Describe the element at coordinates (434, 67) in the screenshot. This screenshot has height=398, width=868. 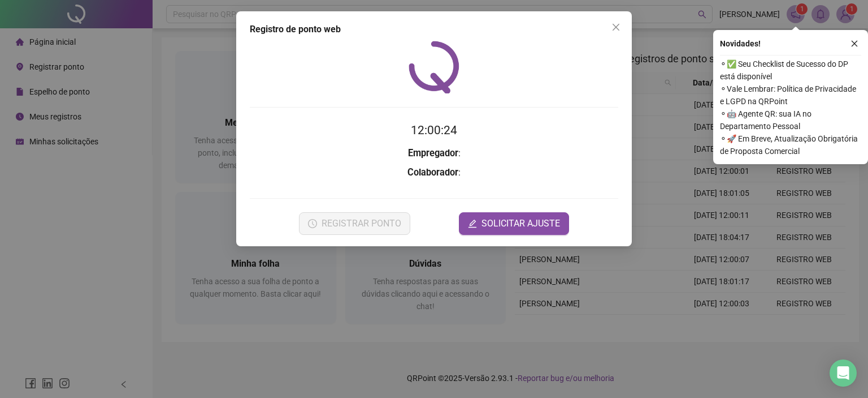
I see `img: QRPoint` at that location.